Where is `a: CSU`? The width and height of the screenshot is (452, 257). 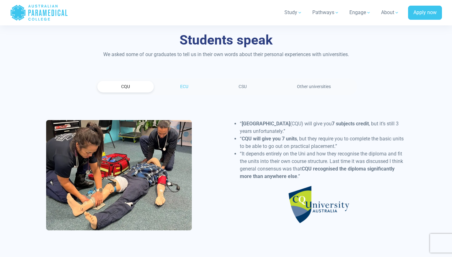 a: CSU is located at coordinates (243, 87).